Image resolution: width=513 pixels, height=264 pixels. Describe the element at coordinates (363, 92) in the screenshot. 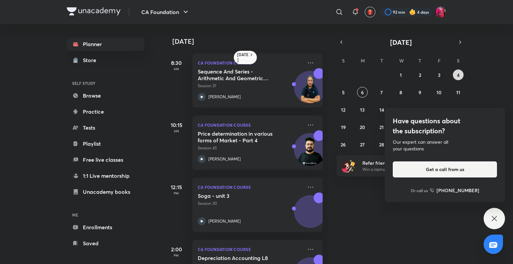

I see `button: October 6, 2025` at that location.